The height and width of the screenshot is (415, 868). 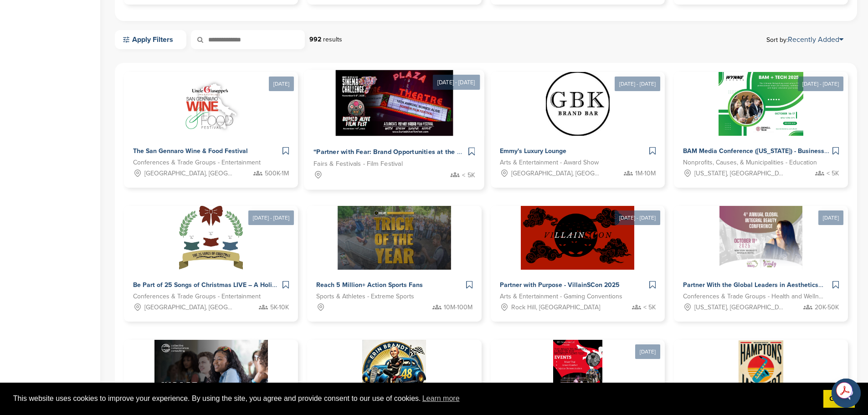 I want to click on span: Partner With the Global Leaders in Aesthetics, so click(x=750, y=285).